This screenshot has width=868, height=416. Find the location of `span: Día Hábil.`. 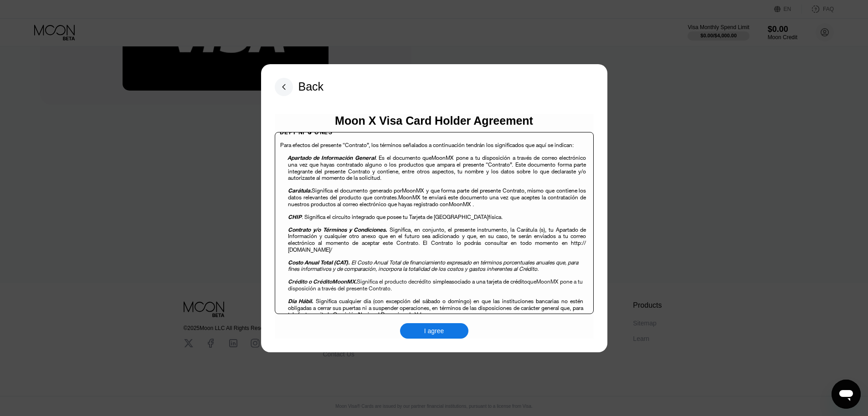

span: Día Hábil. is located at coordinates (300, 301).